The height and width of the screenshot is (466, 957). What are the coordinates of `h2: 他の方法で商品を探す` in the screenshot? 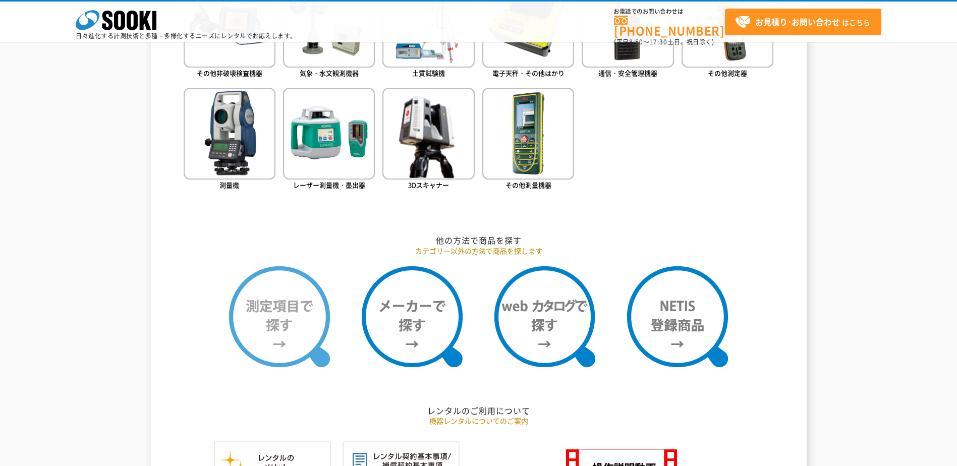 It's located at (479, 240).